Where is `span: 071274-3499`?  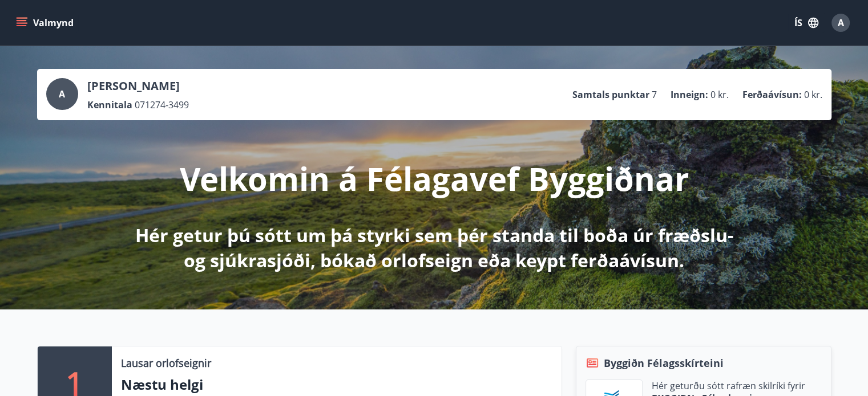
span: 071274-3499 is located at coordinates (162, 105).